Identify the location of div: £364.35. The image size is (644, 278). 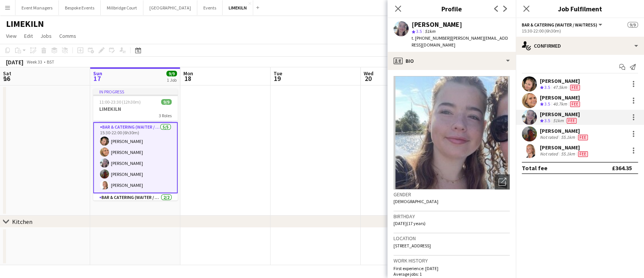
(622, 168).